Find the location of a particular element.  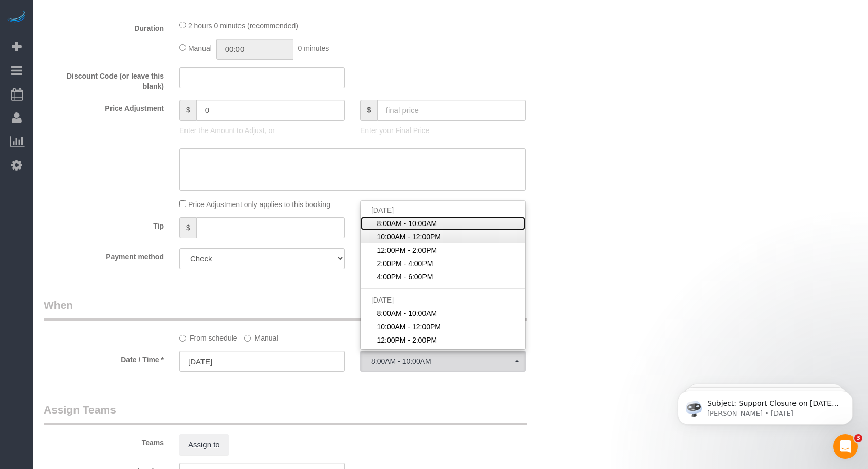

label: Date / Time * is located at coordinates (103, 358).